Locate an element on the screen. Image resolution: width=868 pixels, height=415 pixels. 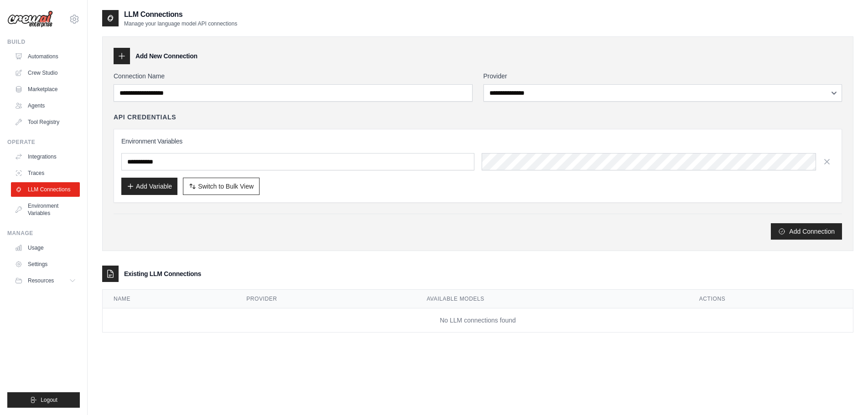
a: Integrations is located at coordinates (45, 157).